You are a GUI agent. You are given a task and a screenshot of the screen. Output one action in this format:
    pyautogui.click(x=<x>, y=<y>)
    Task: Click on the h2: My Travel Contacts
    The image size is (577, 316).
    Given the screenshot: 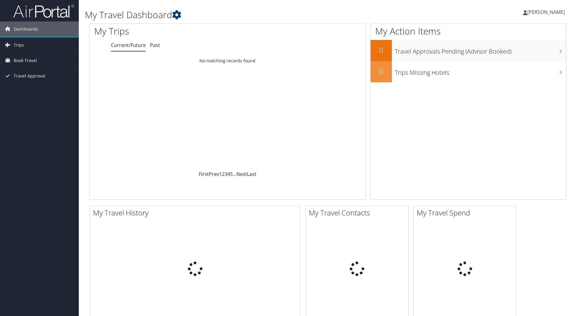 What is the action you would take?
    pyautogui.click(x=358, y=213)
    